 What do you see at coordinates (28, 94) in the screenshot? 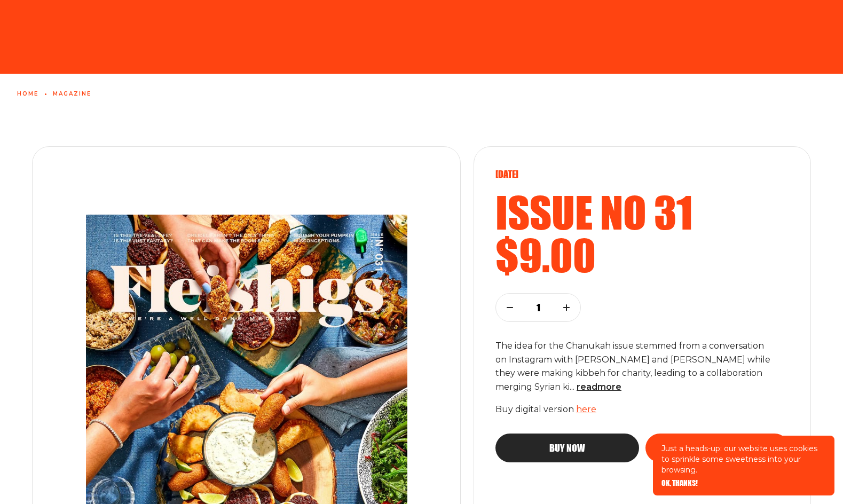
I see `a: Home` at bounding box center [28, 94].